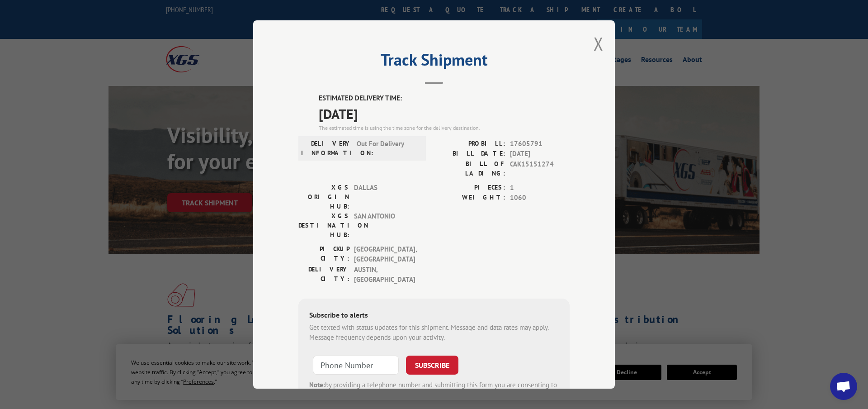 The width and height of the screenshot is (868, 409). Describe the element at coordinates (540, 188) in the screenshot. I see `span: 1` at that location.